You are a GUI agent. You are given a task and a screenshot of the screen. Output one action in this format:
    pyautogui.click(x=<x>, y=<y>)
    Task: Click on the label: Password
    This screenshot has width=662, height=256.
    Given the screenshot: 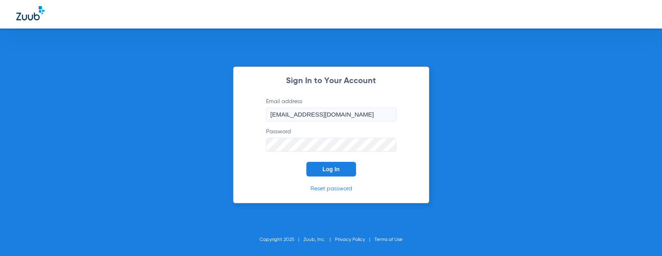 What is the action you would take?
    pyautogui.click(x=331, y=139)
    